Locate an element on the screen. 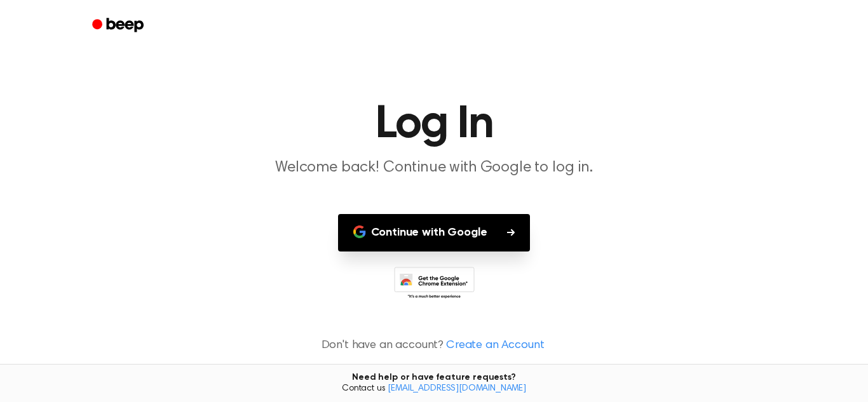 Image resolution: width=868 pixels, height=402 pixels. a: Beep is located at coordinates (119, 25).